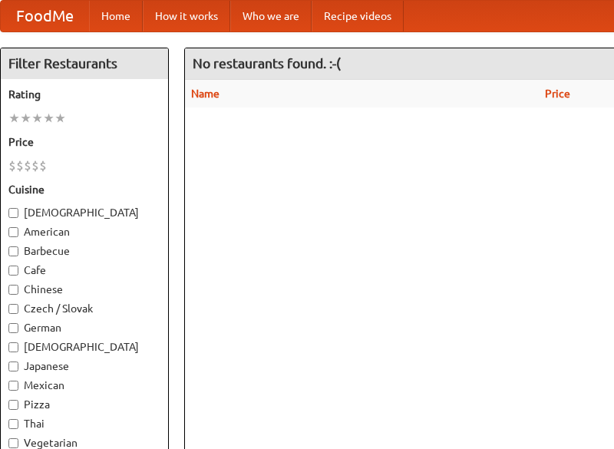 This screenshot has width=614, height=449. I want to click on input: Thai, so click(13, 424).